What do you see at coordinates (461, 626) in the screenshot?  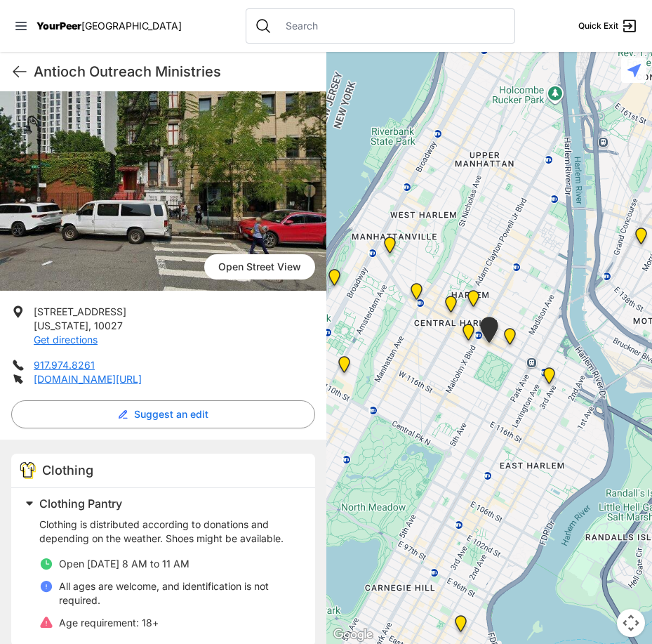 I see `div: Avenue Church` at bounding box center [461, 626].